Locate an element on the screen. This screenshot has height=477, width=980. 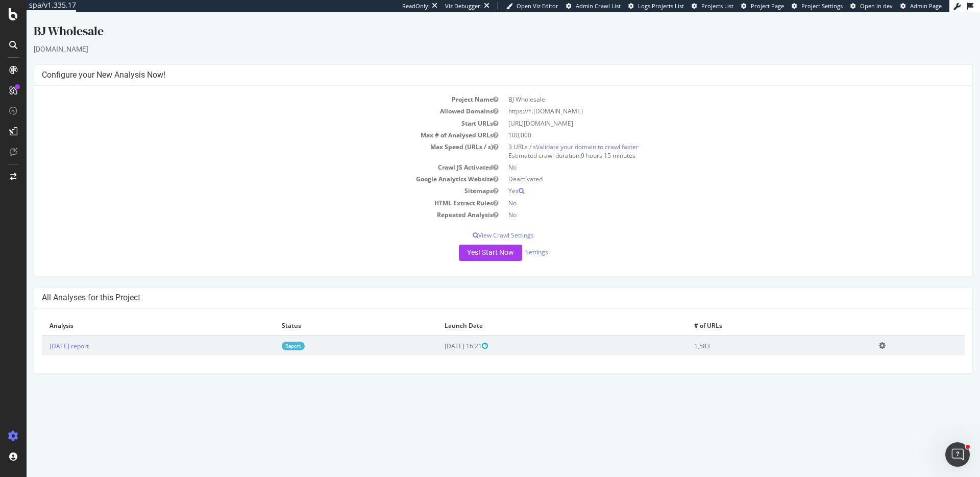
div: Viz Debugger: is located at coordinates (464, 6).